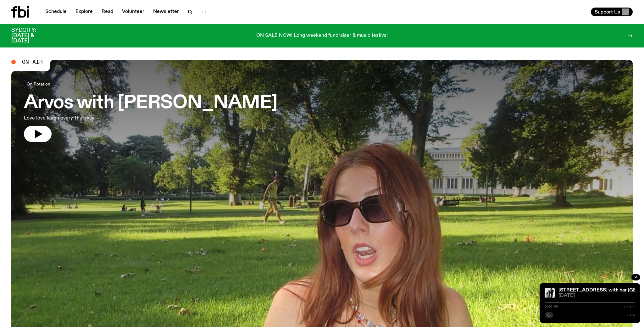 The width and height of the screenshot is (644, 327). Describe the element at coordinates (322, 36) in the screenshot. I see `p: ON SALE NOW! Long weekend fundraiser & music festival` at that location.